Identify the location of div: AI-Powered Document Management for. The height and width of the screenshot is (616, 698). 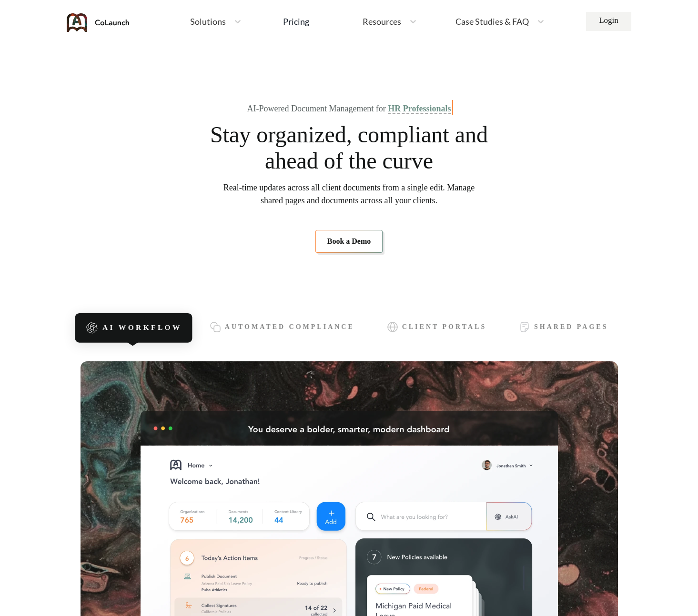
(349, 109).